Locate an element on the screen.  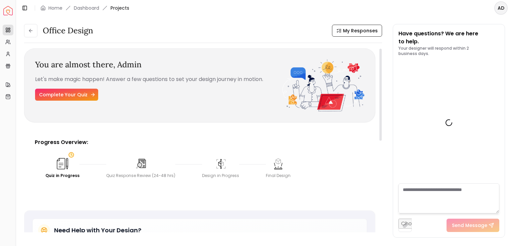
img: Quiz in Progress is located at coordinates (62, 164).